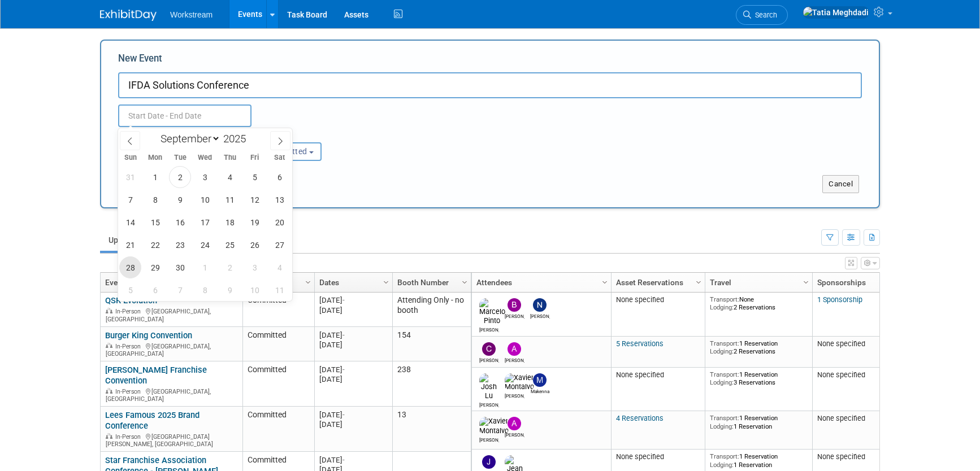  What do you see at coordinates (431, 384) in the screenshot?
I see `td: 238` at bounding box center [431, 384].